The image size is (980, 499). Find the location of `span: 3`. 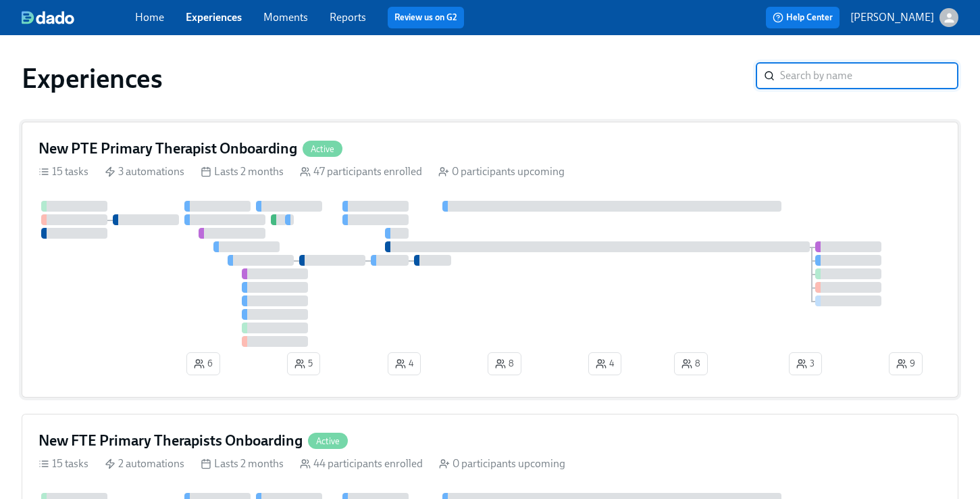

span: 3 is located at coordinates (805, 363).